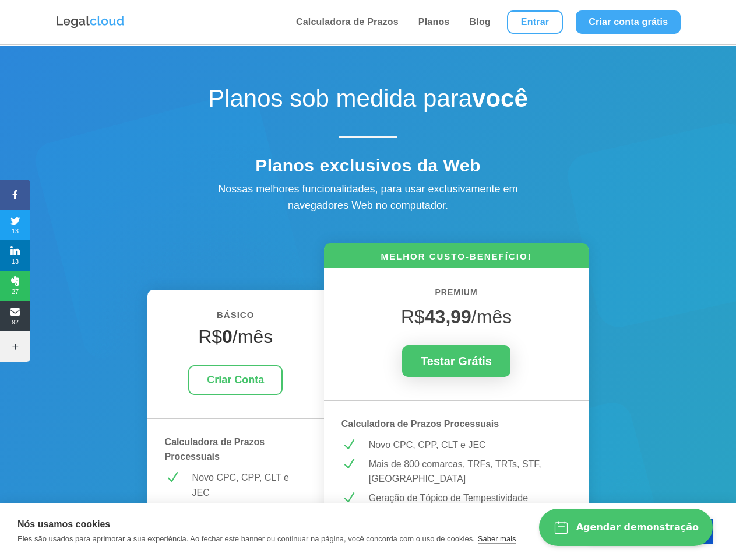 This screenshot has width=736, height=560. I want to click on strong: 0, so click(227, 337).